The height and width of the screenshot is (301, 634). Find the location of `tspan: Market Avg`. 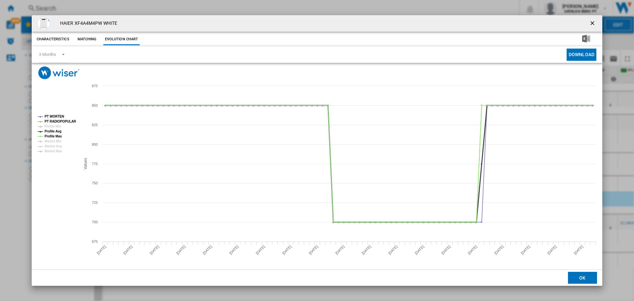

tspan: Market Avg is located at coordinates (53, 146).